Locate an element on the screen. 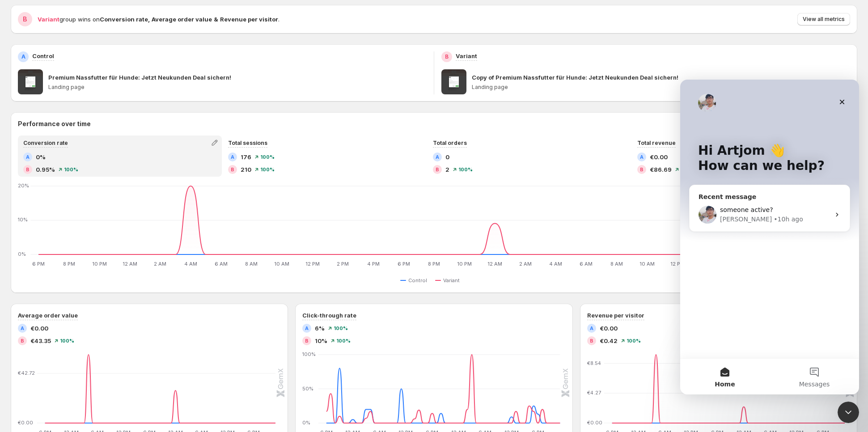  span: Variant is located at coordinates (451, 280).